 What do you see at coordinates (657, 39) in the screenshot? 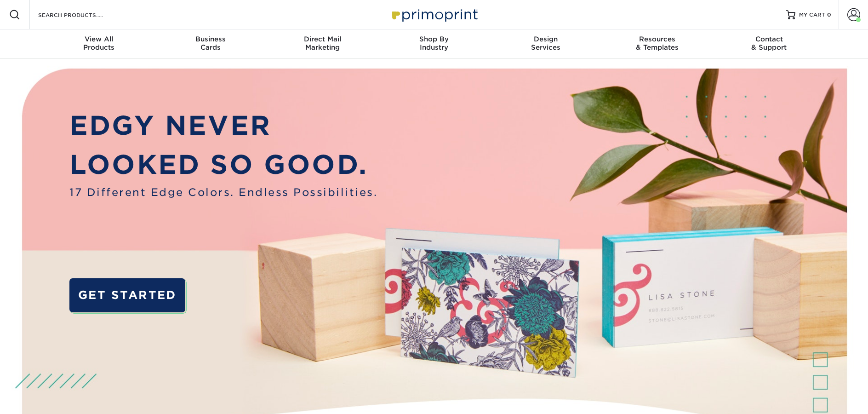
I see `span: Resources` at bounding box center [657, 39].